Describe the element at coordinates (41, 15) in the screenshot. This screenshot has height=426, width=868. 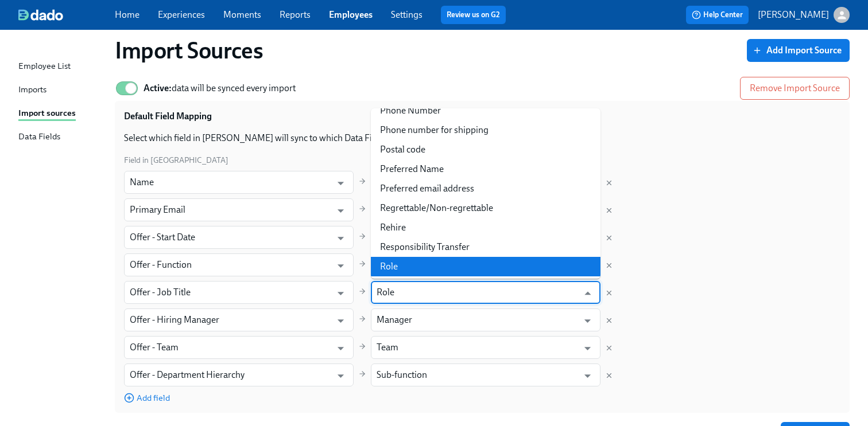
I see `img: dado` at that location.